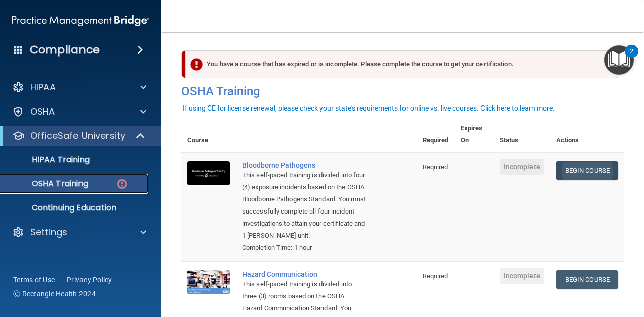 The width and height of the screenshot is (644, 317). I want to click on div: Completion Time: 1 hour, so click(304, 248).